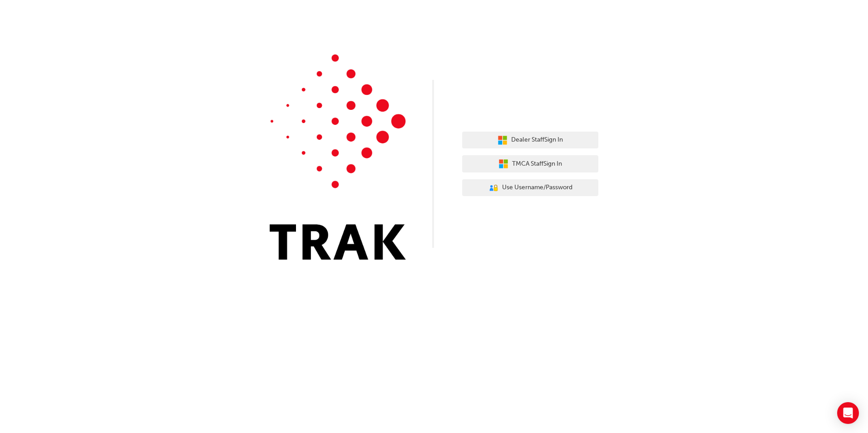 Image resolution: width=868 pixels, height=433 pixels. Describe the element at coordinates (530, 188) in the screenshot. I see `button: Use Username/Password` at that location.